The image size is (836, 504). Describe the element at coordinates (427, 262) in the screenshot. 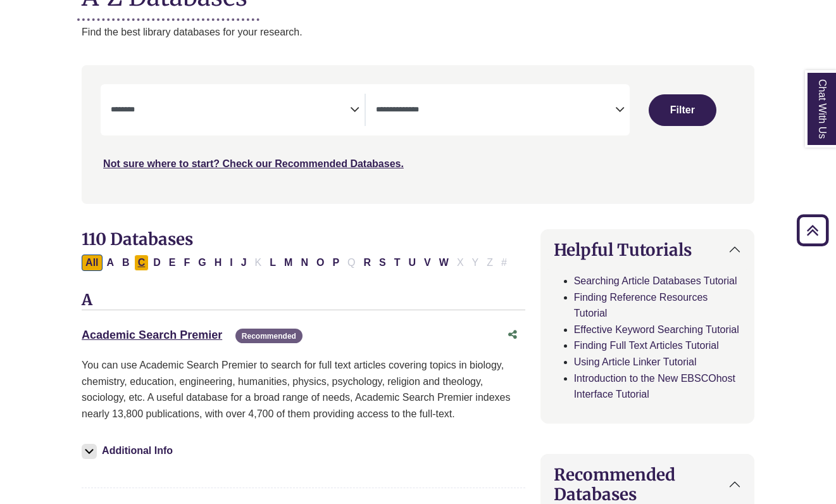

I see `button: Filter Results V` at that location.